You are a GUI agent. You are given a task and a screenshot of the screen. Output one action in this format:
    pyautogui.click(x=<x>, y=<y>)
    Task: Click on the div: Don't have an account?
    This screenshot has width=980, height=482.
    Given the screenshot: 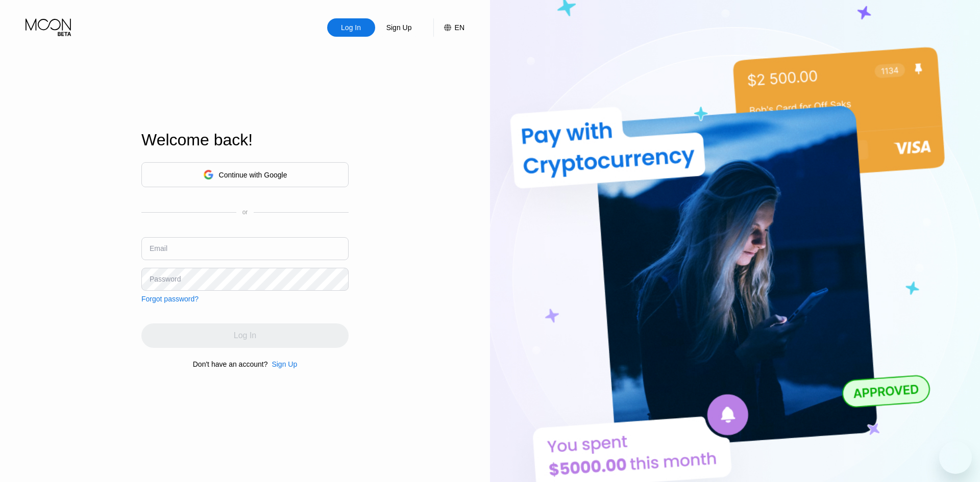 What is the action you would take?
    pyautogui.click(x=230, y=364)
    